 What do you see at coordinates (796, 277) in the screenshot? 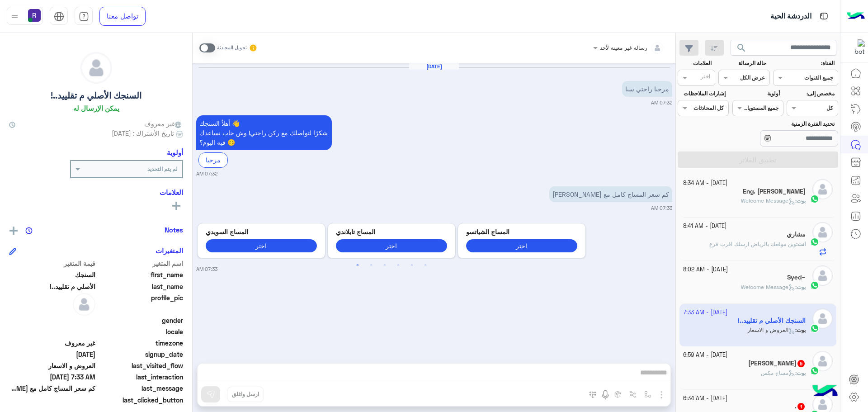
I see `h5: Syed~` at bounding box center [796, 277].